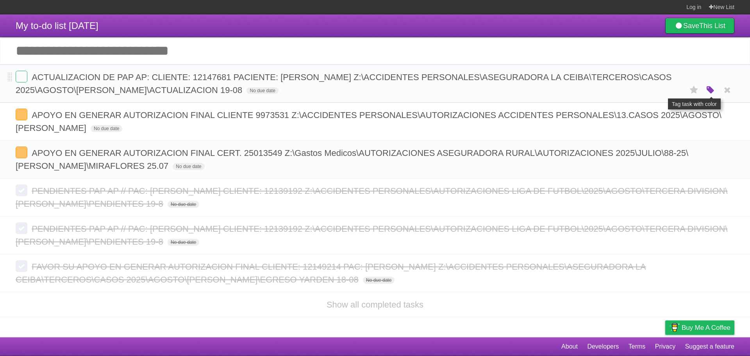 The image size is (750, 356). Describe the element at coordinates (603, 347) in the screenshot. I see `a: Developers` at that location.